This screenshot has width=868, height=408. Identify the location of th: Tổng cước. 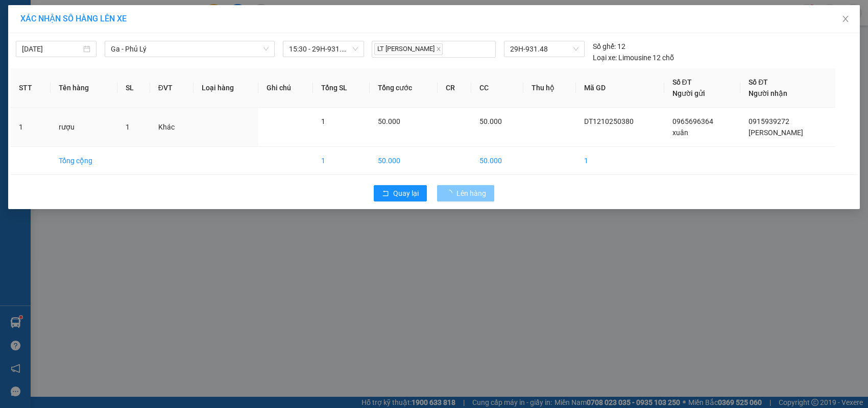
(403, 88).